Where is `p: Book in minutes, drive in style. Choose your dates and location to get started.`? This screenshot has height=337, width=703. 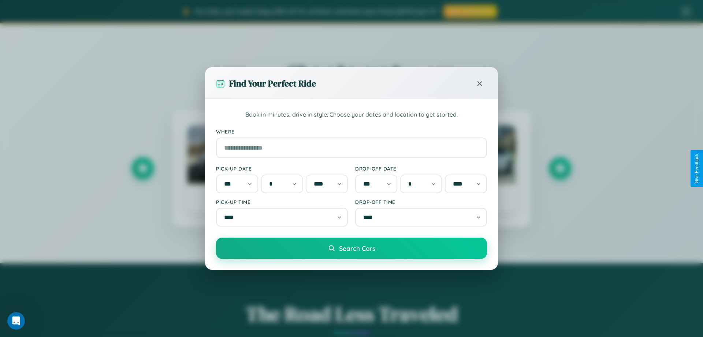 p: Book in minutes, drive in style. Choose your dates and location to get started. is located at coordinates (352, 115).